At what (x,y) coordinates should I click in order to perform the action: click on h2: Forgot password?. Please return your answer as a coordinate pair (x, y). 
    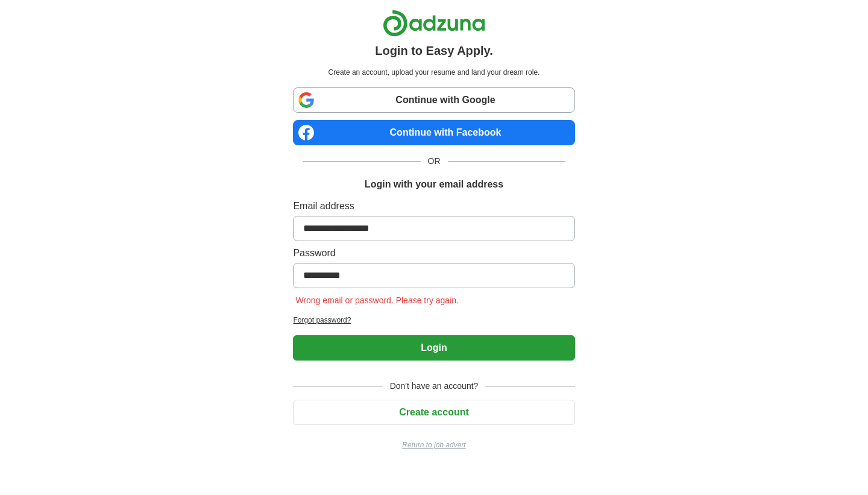
    Looking at the image, I should click on (433, 320).